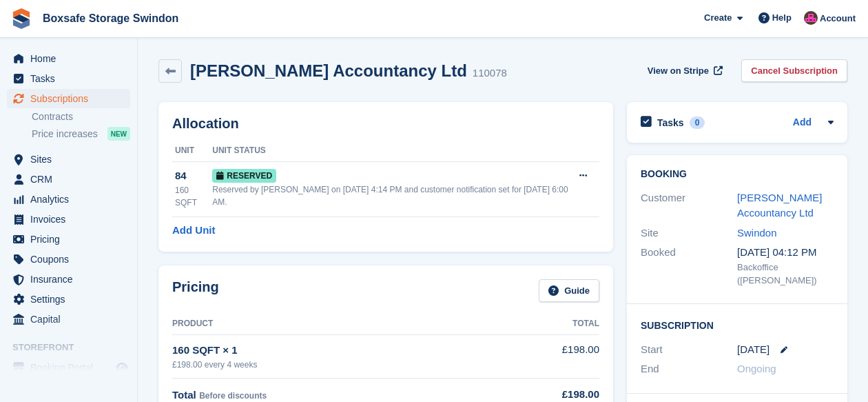 This screenshot has width=868, height=402. Describe the element at coordinates (192, 151) in the screenshot. I see `th: Unit` at that location.